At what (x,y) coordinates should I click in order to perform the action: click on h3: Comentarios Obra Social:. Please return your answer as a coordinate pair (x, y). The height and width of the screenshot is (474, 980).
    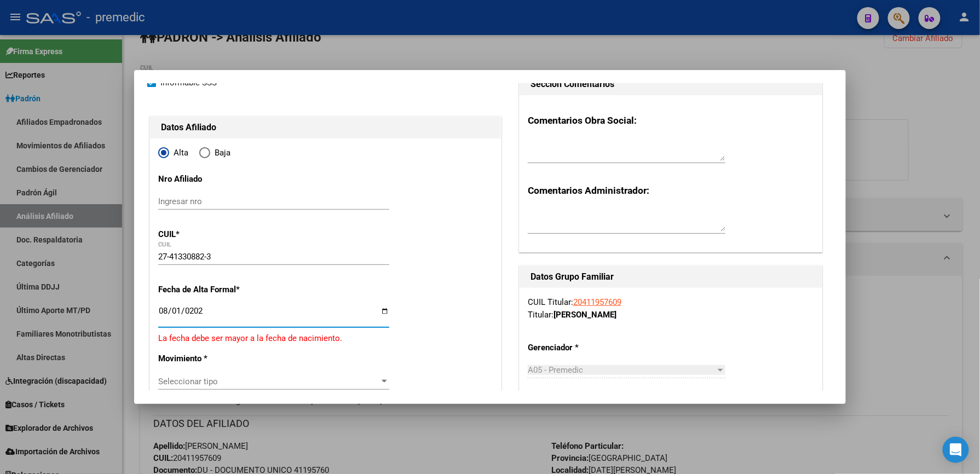
    Looking at the image, I should click on (670, 120).